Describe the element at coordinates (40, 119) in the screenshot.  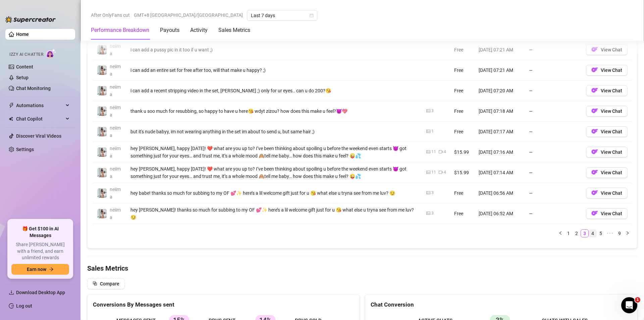
I see `span: Chat Copilot` at that location.